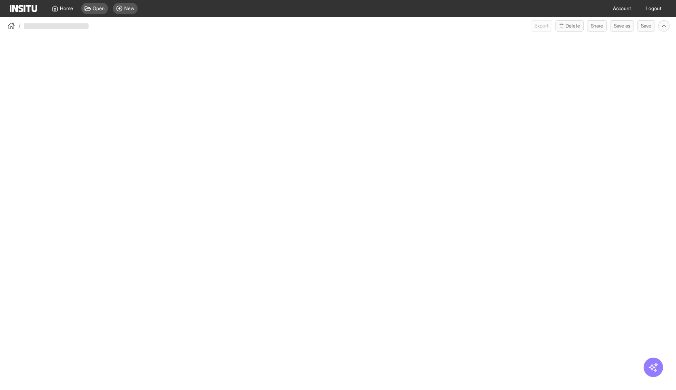 The height and width of the screenshot is (390, 676). I want to click on button: Share, so click(597, 26).